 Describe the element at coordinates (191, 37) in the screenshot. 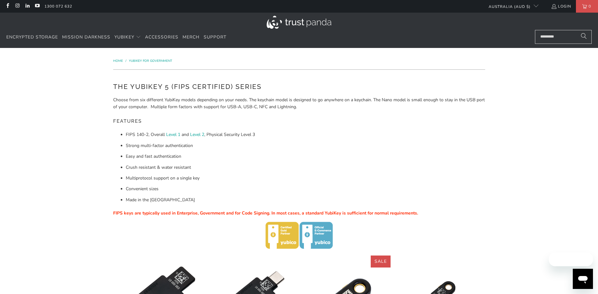

I see `span: Merch` at that location.